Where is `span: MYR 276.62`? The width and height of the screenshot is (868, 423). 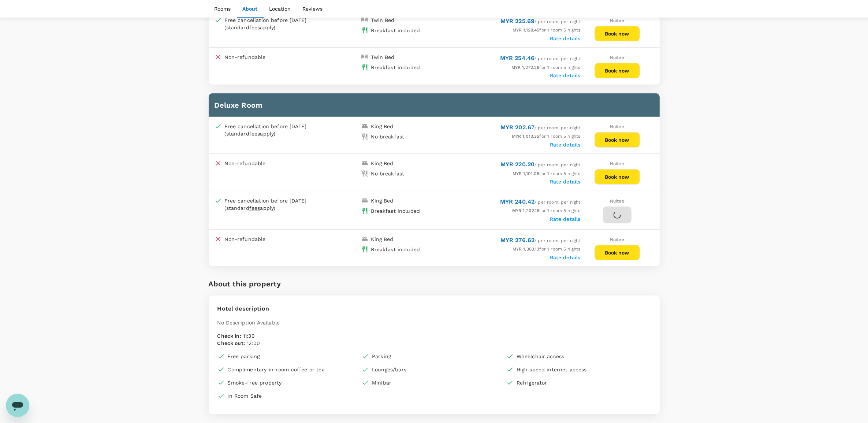 span: MYR 276.62 is located at coordinates (518, 240).